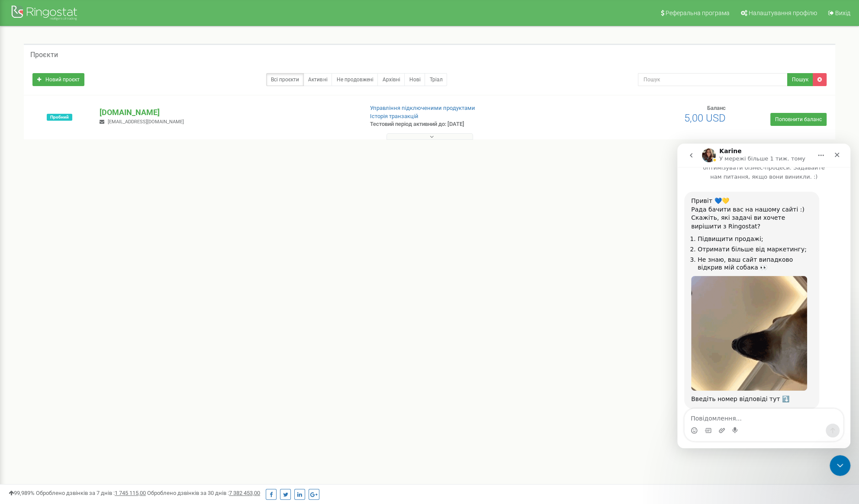 This screenshot has width=859, height=504. What do you see at coordinates (130, 493) in the screenshot?
I see `u: 1 745 115,00` at bounding box center [130, 493].